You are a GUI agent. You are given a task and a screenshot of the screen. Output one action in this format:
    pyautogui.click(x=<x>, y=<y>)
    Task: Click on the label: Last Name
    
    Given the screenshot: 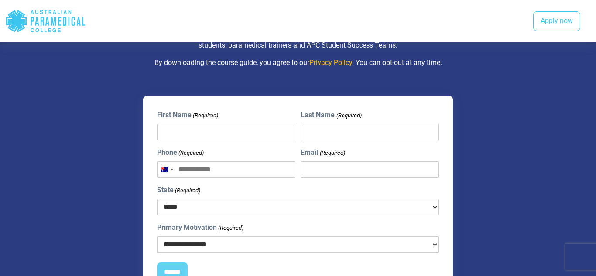 What is the action you would take?
    pyautogui.click(x=331, y=115)
    